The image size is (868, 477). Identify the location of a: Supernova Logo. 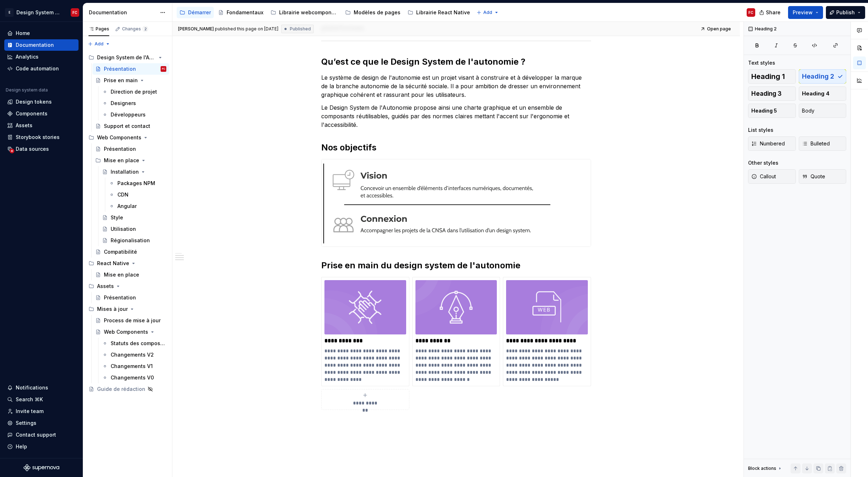
(41, 468).